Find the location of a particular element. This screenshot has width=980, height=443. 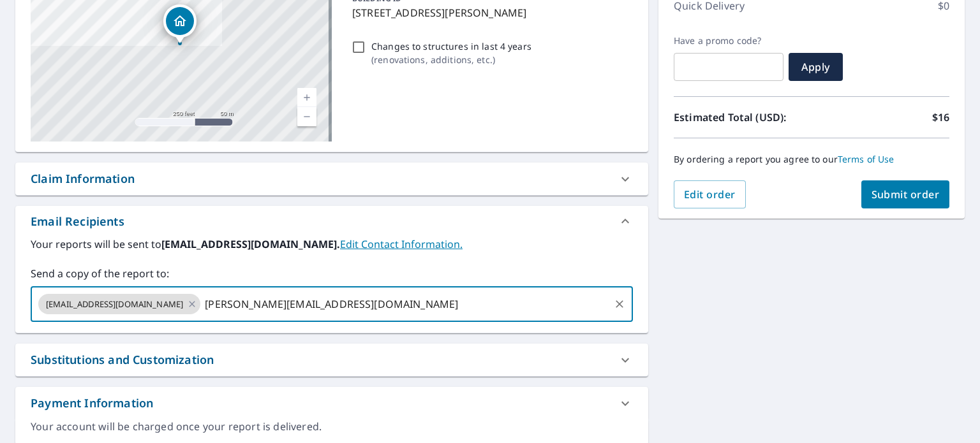

span: Submit order is located at coordinates (905, 195).